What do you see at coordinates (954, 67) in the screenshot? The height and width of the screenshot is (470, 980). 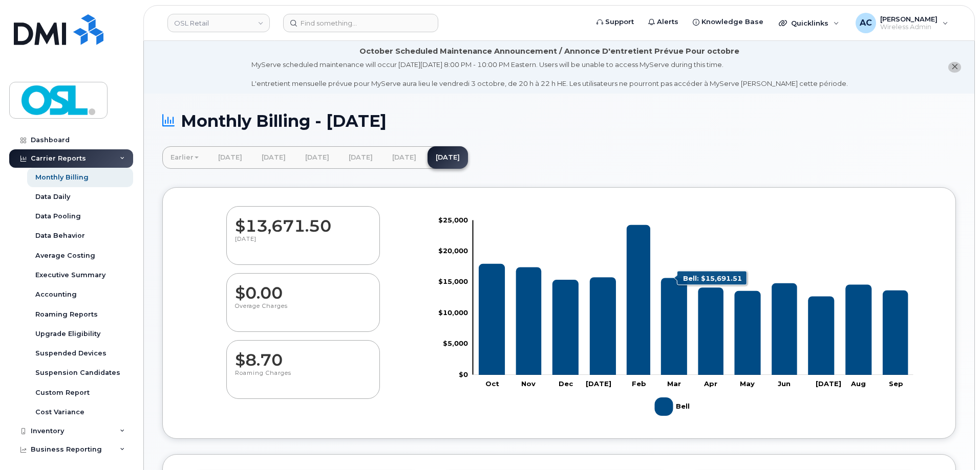 I see `button: close notification` at bounding box center [954, 67].